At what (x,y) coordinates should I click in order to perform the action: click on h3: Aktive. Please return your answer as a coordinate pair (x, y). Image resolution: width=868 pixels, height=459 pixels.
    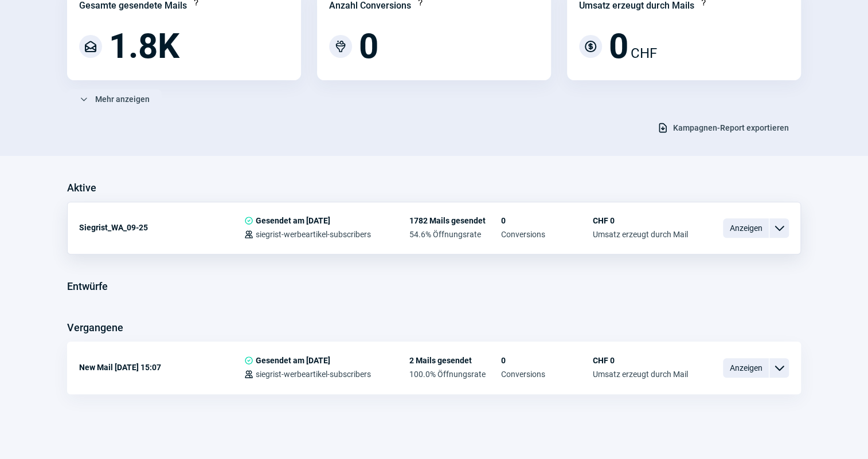
    Looking at the image, I should click on (81, 189).